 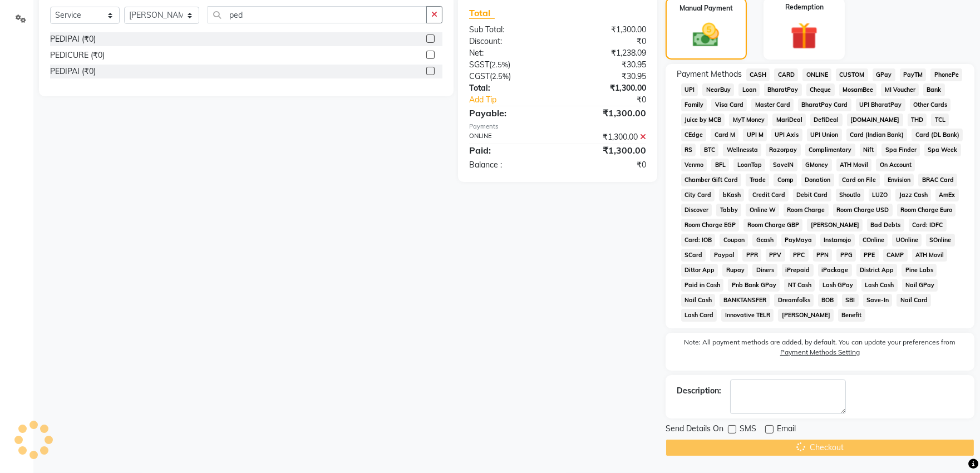 What do you see at coordinates (711, 180) in the screenshot?
I see `span: Chamber Gift Card` at bounding box center [711, 180].